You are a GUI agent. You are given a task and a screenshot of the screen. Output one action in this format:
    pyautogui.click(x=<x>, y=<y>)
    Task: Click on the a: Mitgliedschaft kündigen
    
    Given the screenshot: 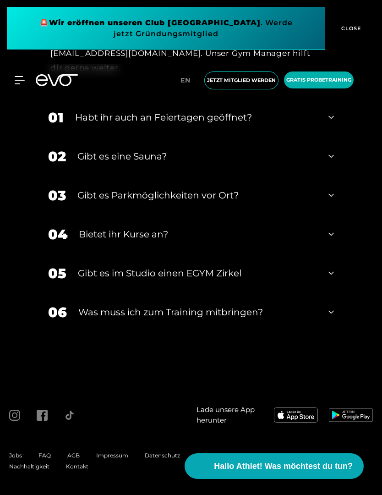 What is the action you would take?
    pyautogui.click(x=283, y=455)
    